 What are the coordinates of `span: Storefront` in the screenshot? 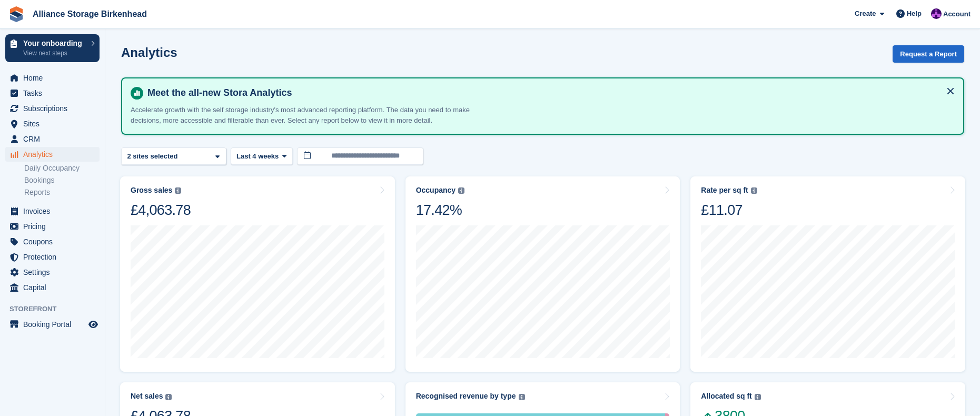 It's located at (57, 309).